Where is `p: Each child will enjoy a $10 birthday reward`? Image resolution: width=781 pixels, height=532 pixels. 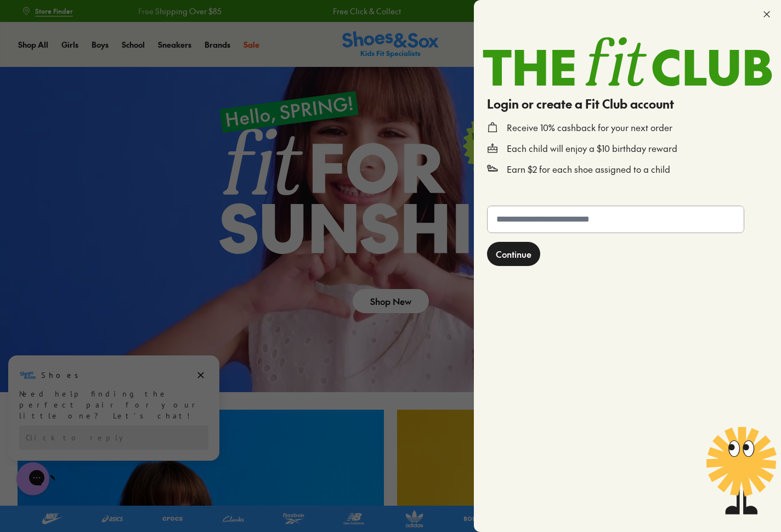 p: Each child will enjoy a $10 birthday reward is located at coordinates (592, 149).